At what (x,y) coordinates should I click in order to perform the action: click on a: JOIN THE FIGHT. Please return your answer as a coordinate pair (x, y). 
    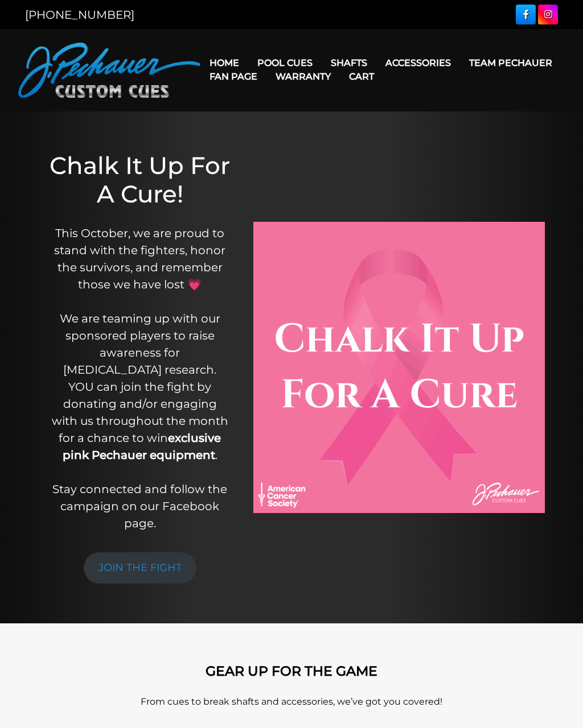
    Looking at the image, I should click on (140, 567).